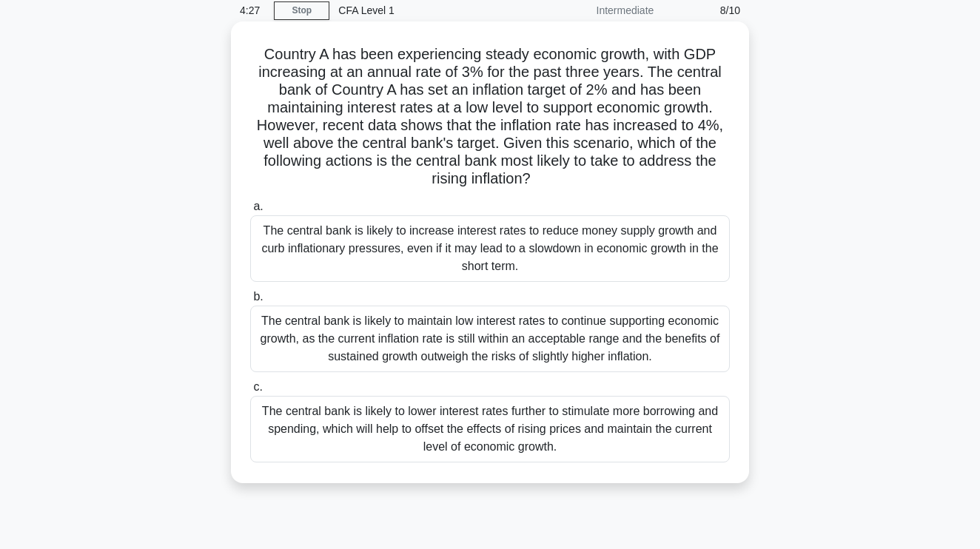 Image resolution: width=980 pixels, height=549 pixels. I want to click on h5: Country A has been experiencing steady economic growth, with GDP increasing at an annual rate of ..., so click(490, 117).